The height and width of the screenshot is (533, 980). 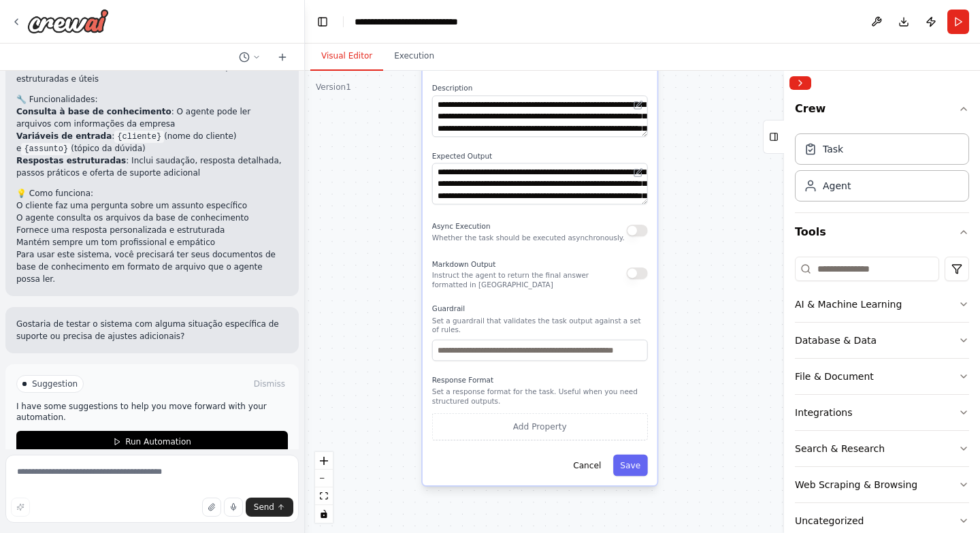 I want to click on button: Send, so click(x=269, y=507).